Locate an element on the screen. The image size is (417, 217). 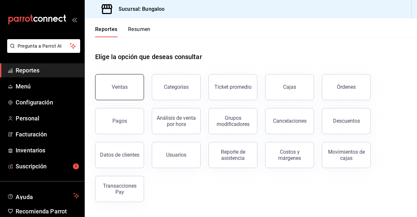
button: Análisis de venta por hora is located at coordinates (176, 121).